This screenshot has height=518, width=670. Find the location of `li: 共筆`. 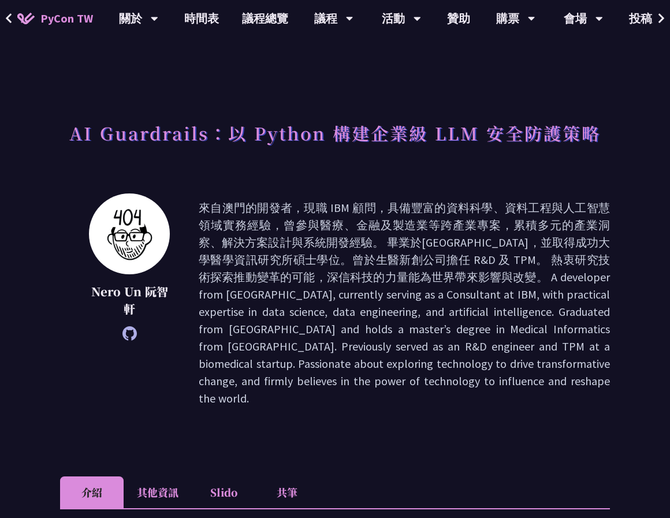

li: 共筆 is located at coordinates (287, 492).